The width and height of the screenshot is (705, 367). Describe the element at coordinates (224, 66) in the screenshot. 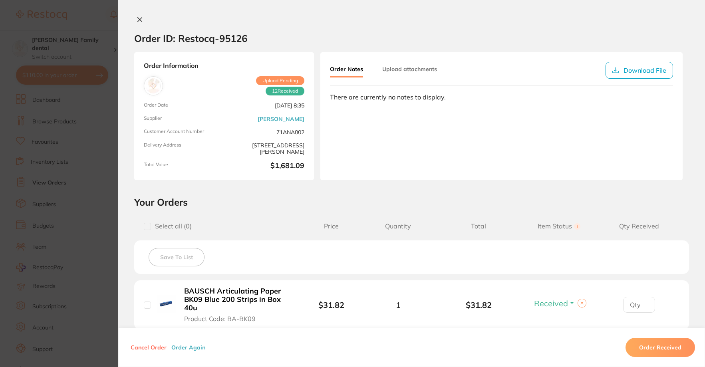

I see `strong: Order Information` at that location.